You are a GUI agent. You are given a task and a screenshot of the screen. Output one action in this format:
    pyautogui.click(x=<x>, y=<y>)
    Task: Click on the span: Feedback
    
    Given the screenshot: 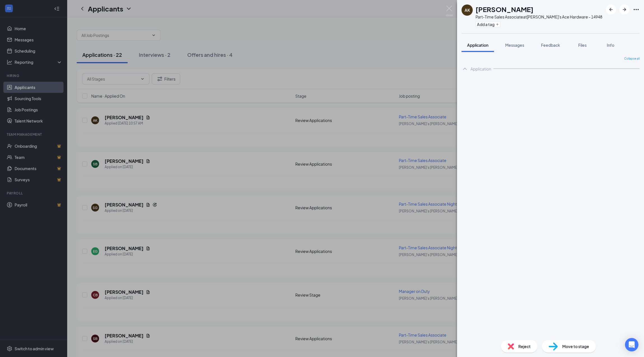 What is the action you would take?
    pyautogui.click(x=550, y=45)
    